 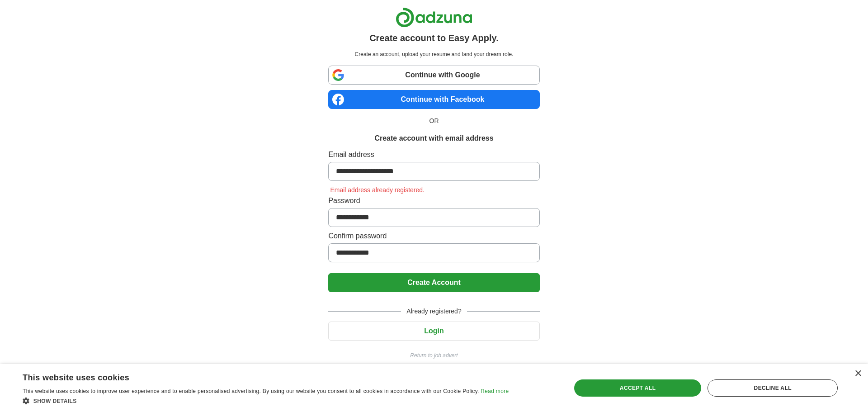 I want to click on button: Create Account, so click(x=434, y=282).